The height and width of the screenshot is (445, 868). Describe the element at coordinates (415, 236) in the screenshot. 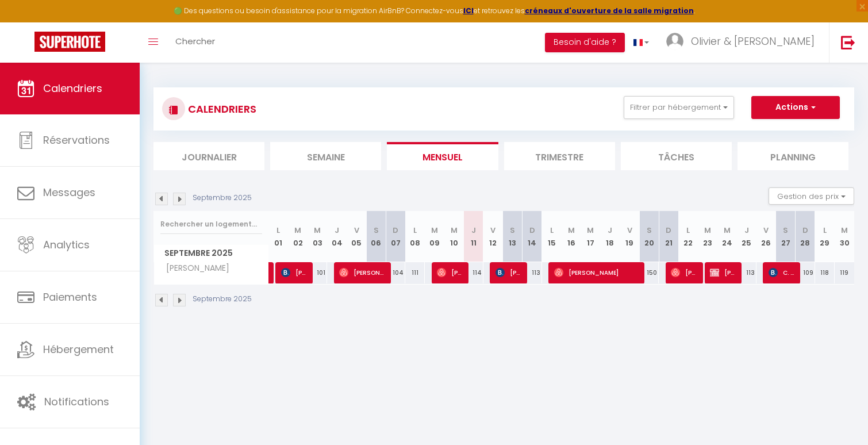

I see `th: 08` at that location.